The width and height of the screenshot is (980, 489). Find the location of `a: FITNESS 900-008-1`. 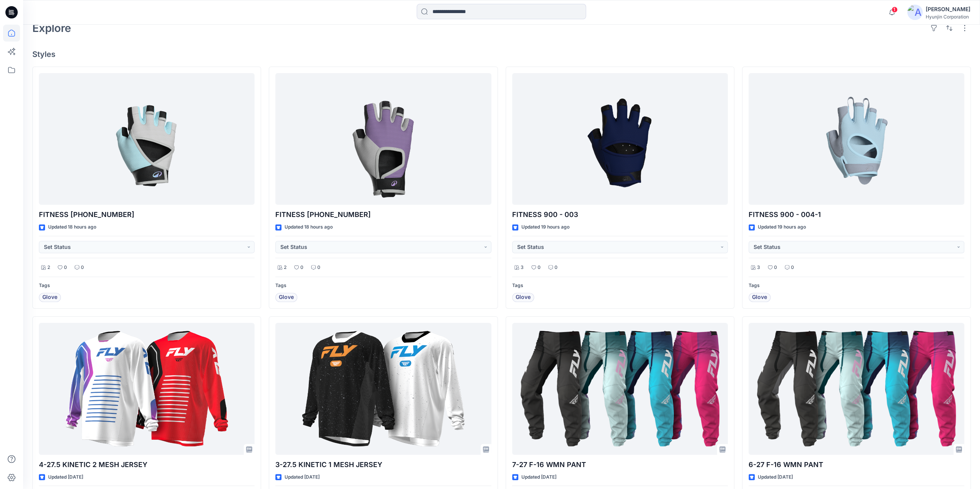

a: FITNESS 900-008-1 is located at coordinates (383, 139).